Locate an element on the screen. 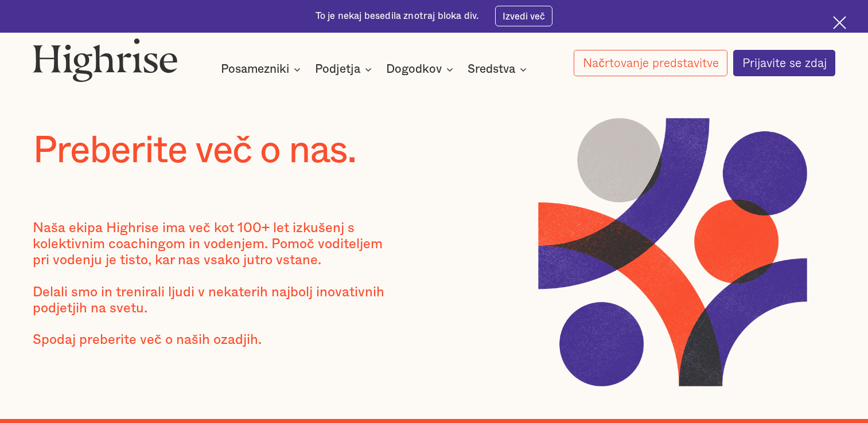 The width and height of the screenshot is (868, 423). img: Ikona križca is located at coordinates (839, 22).